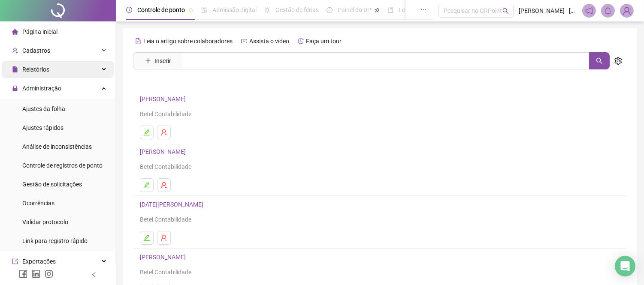 The image size is (644, 285). What do you see at coordinates (627, 11) in the screenshot?
I see `img: 92484` at bounding box center [627, 11].